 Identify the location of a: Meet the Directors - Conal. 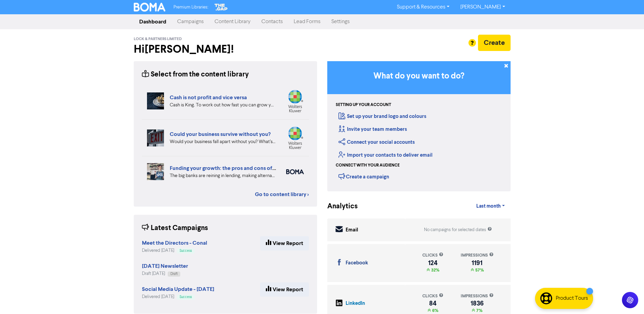
(175, 243).